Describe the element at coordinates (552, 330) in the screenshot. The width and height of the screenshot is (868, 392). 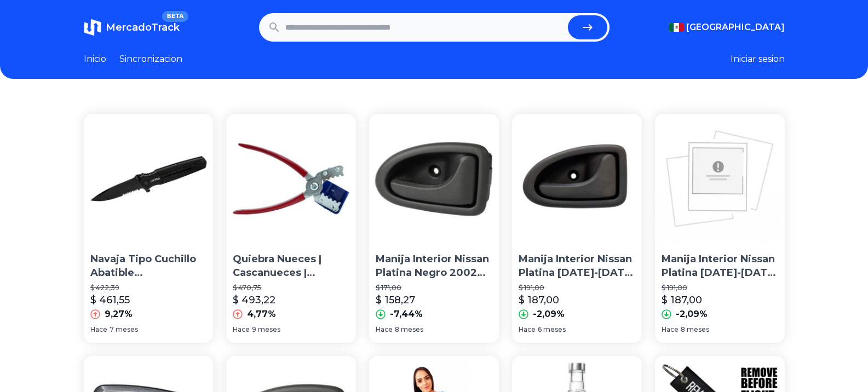
I see `span: 6 meses` at that location.